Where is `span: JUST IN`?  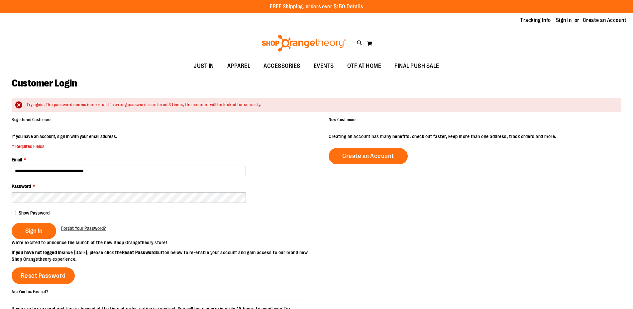
span: JUST IN is located at coordinates (204, 66).